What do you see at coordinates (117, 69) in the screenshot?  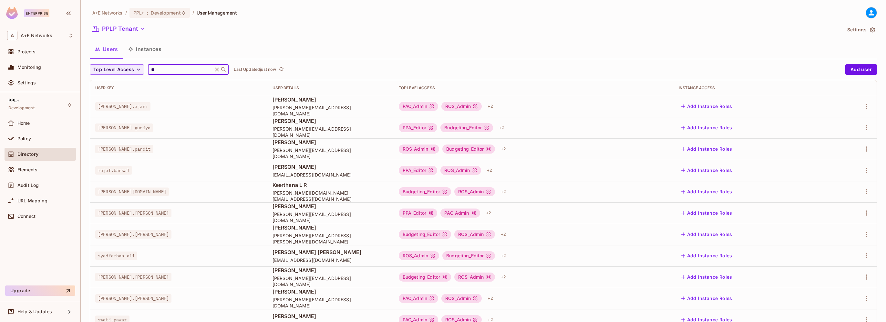 I see `button: Top Level Access` at bounding box center [117, 69].